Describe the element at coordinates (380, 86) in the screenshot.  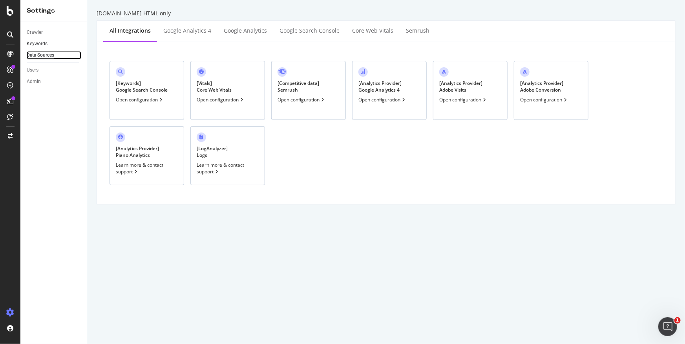
I see `div: [ Analytics Provider ] Google Analytics 4` at that location.